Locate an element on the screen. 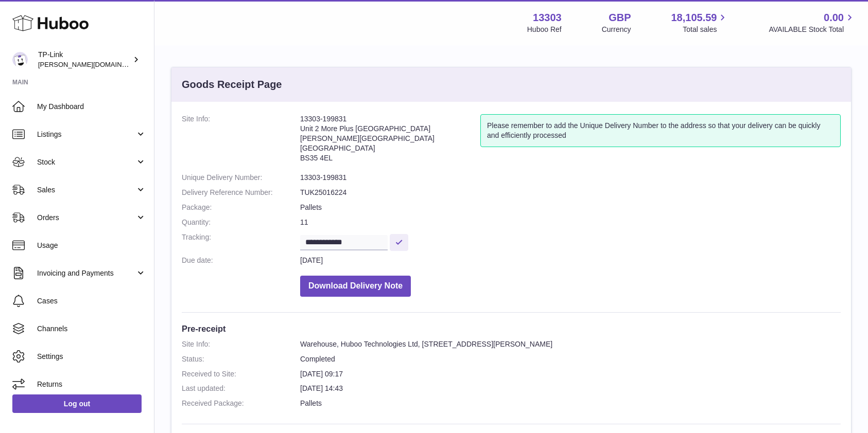 The image size is (868, 433). dd: TUK25016224 is located at coordinates (570, 193).